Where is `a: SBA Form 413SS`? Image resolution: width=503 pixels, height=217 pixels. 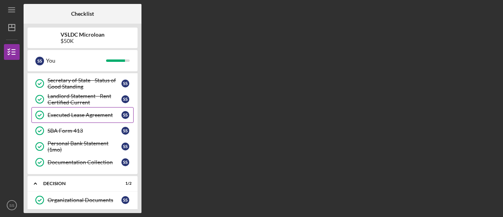
a: SBA Form 413SS is located at coordinates (83, 131).